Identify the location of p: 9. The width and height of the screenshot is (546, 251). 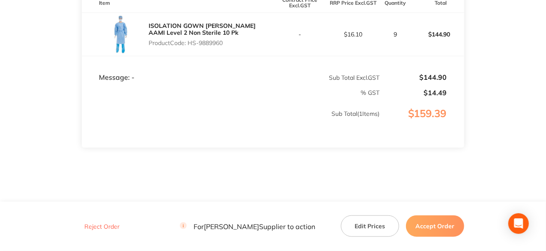
(395, 34).